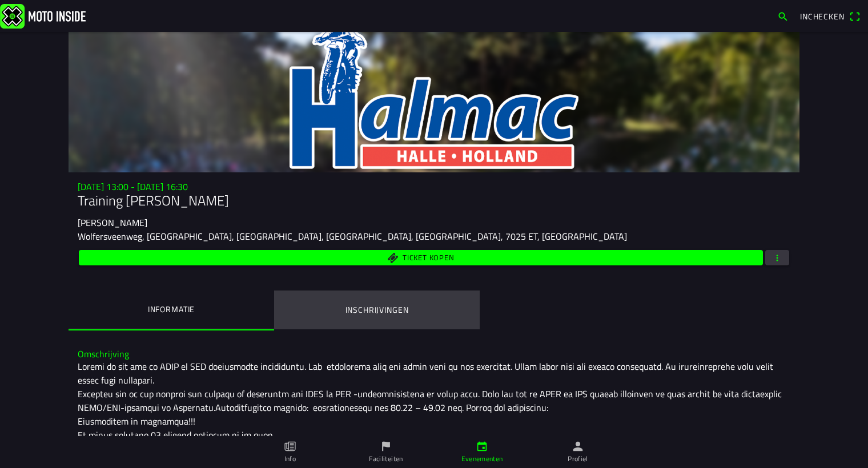  Describe the element at coordinates (482, 459) in the screenshot. I see `ion-label: Evenementen` at that location.